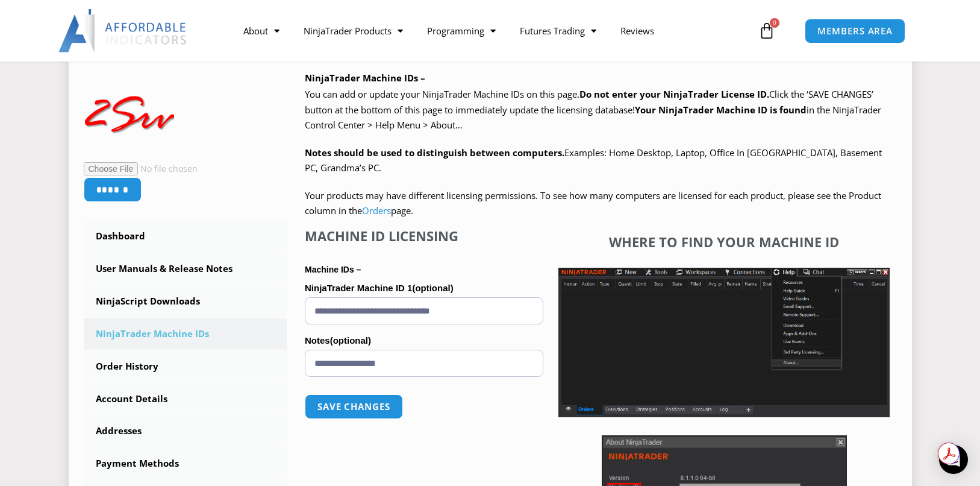  Describe the element at coordinates (353, 31) in the screenshot. I see `a: NinjaTrader Products` at that location.